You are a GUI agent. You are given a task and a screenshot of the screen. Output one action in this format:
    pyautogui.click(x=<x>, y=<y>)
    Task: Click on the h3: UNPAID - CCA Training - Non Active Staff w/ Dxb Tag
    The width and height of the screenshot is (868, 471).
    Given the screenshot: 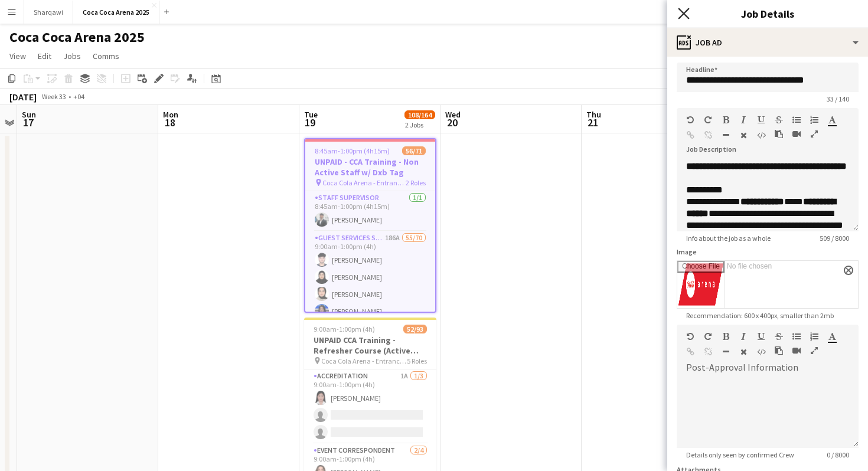 What is the action you would take?
    pyautogui.click(x=370, y=167)
    